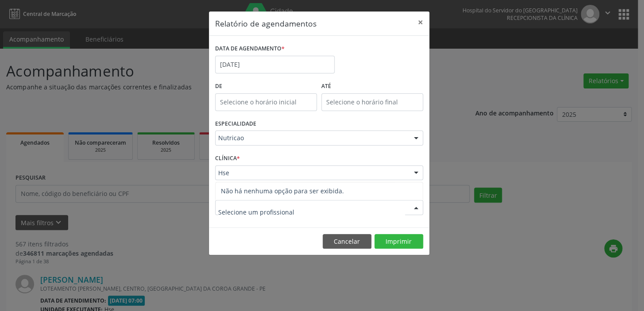 The height and width of the screenshot is (311, 644). Describe the element at coordinates (347, 242) in the screenshot. I see `button: Cancelar` at that location.